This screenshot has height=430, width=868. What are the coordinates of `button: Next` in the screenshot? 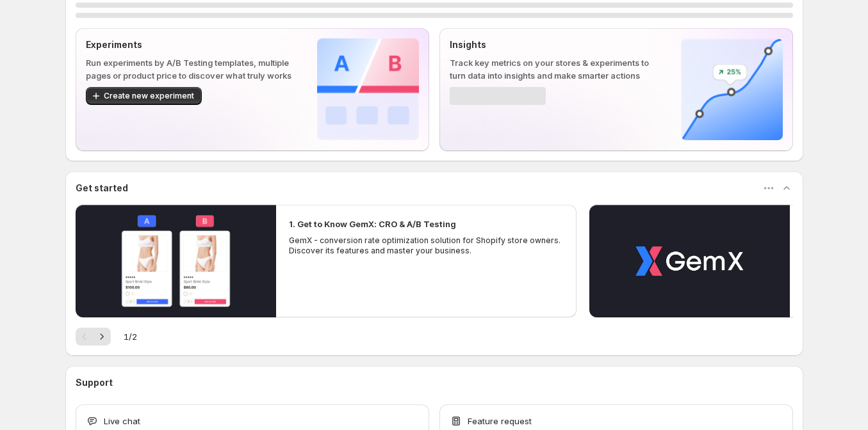 It's located at (102, 337).